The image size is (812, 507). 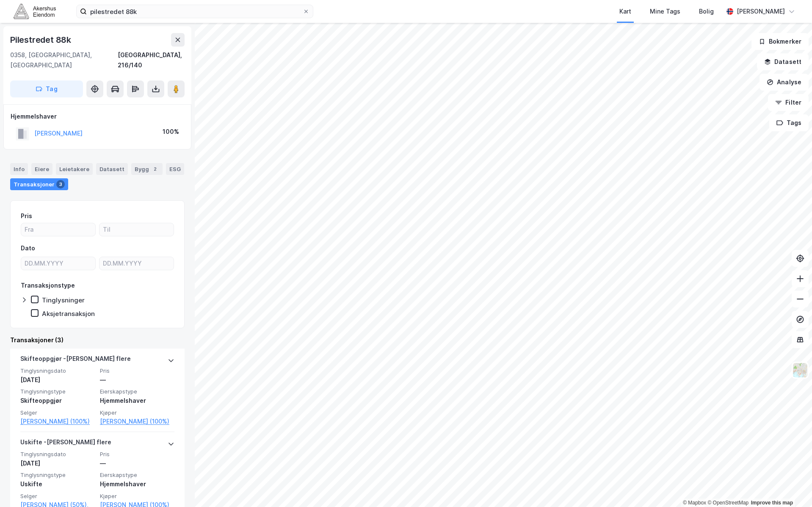 What do you see at coordinates (772, 502) in the screenshot?
I see `a: Improve this map` at bounding box center [772, 502].